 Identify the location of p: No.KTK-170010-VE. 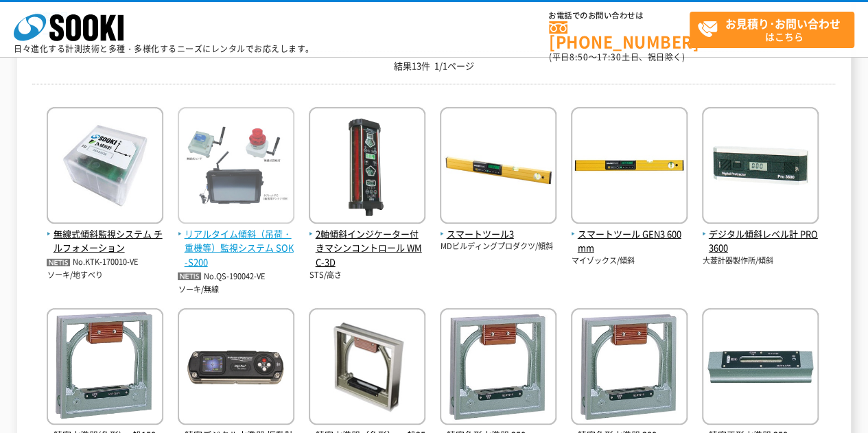
(105, 262).